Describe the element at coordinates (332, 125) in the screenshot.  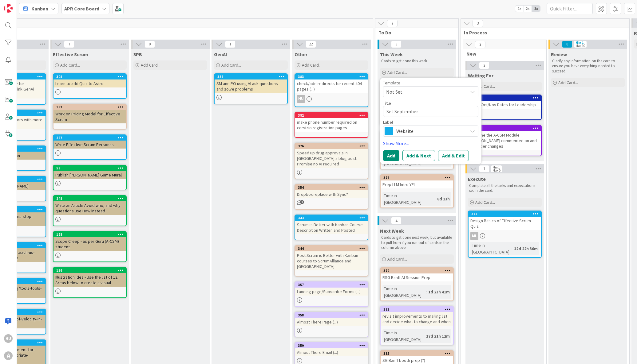
I see `div: make phone number required on corsizio registration pages` at that location.